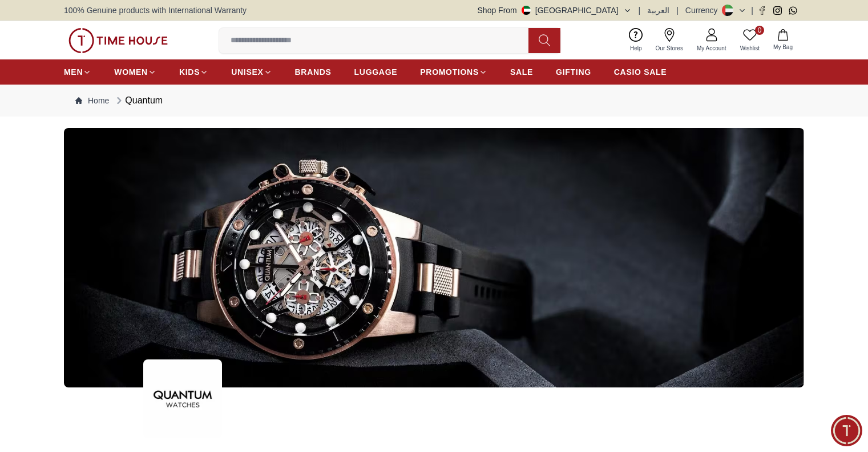 Image resolution: width=868 pixels, height=452 pixels. Describe the element at coordinates (73, 72) in the screenshot. I see `span: MEN` at that location.